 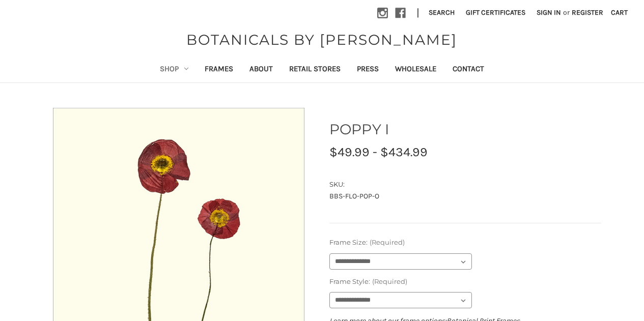 What do you see at coordinates (469, 69) in the screenshot?
I see `a: Contact` at bounding box center [469, 69].